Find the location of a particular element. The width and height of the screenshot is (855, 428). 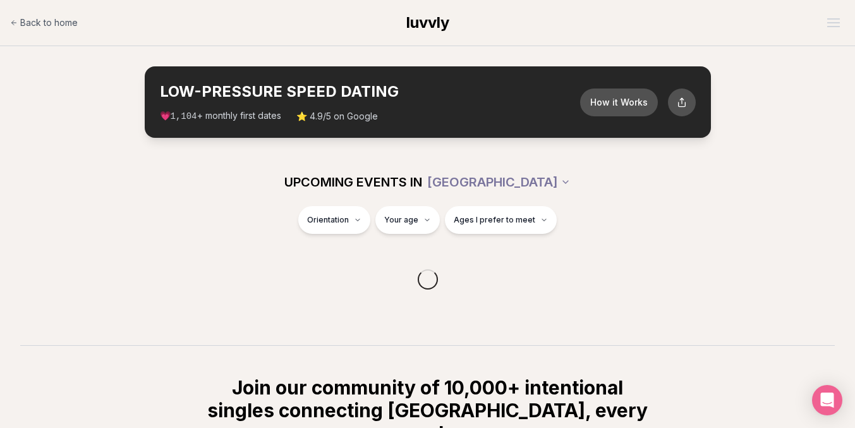

a: Back to home is located at coordinates (44, 23).